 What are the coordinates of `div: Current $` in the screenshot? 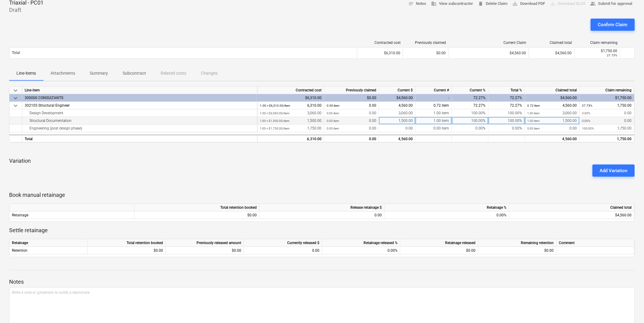 It's located at (398, 90).